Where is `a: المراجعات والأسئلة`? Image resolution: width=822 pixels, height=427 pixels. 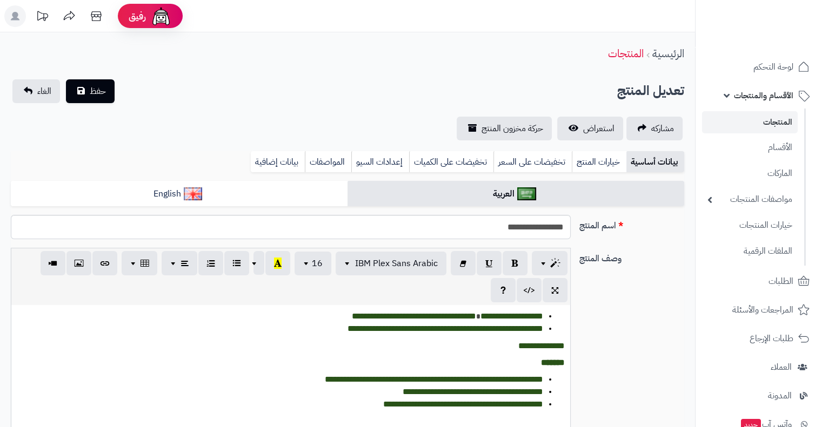 a: المراجعات والأسئلة is located at coordinates (759, 310).